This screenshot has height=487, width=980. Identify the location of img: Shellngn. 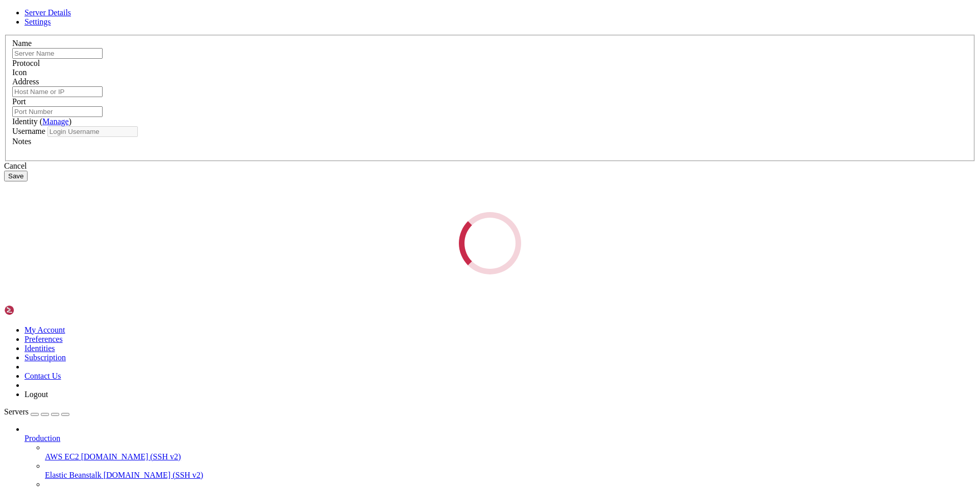
(33, 310).